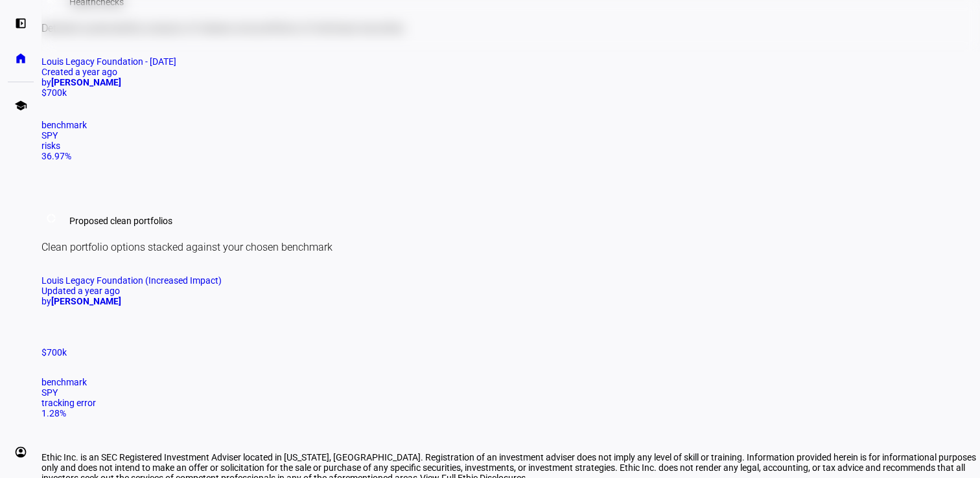  I want to click on span: Louis Legacy Foundation (Increased Impact), so click(132, 281).